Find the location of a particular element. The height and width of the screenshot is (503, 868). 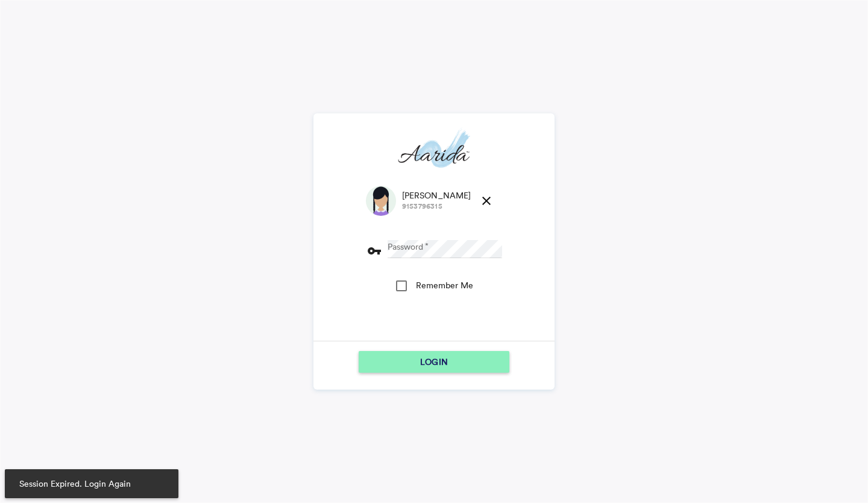

div: Remember Me is located at coordinates (444, 285).